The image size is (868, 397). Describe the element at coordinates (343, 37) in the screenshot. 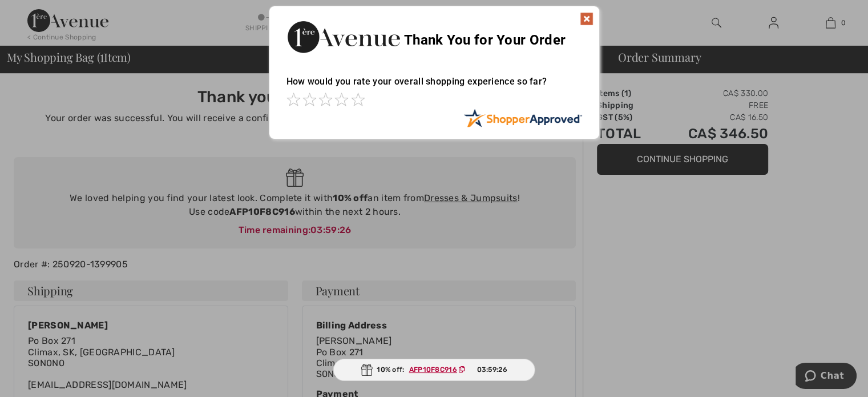

I see `img: Thank You for Your Order` at that location.